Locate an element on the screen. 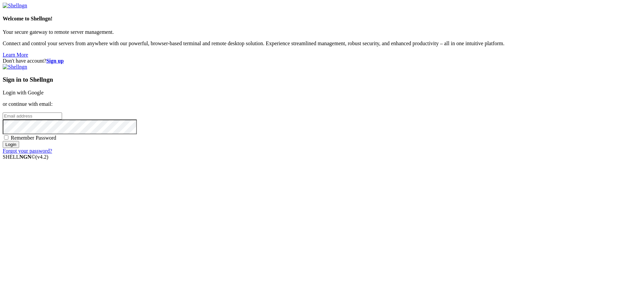 The image size is (644, 299). input: Email address is located at coordinates (32, 116).